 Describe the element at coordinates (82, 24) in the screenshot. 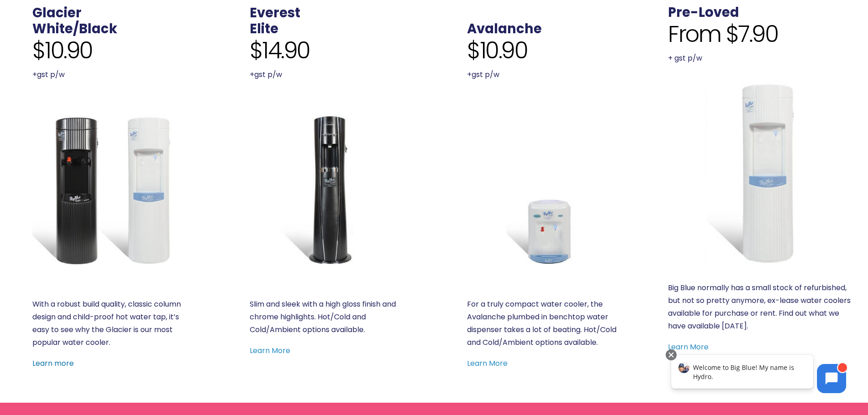

I see `span: Welcome to Big Blue! My name is Hydro.` at that location.